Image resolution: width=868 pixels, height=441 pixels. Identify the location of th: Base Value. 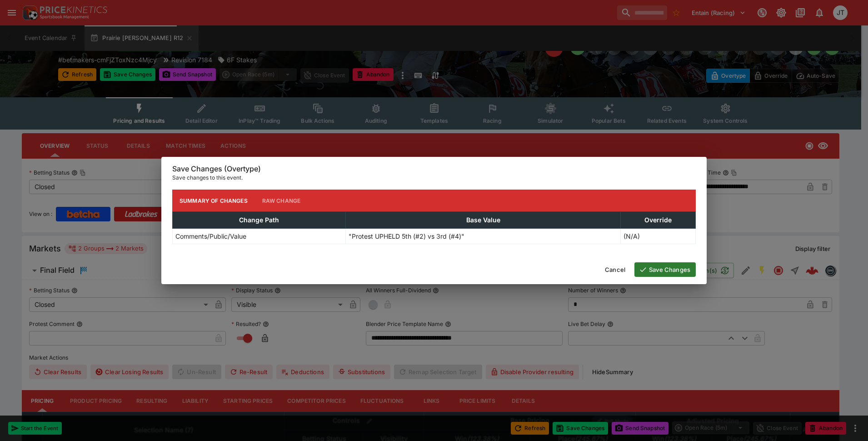
(483, 220).